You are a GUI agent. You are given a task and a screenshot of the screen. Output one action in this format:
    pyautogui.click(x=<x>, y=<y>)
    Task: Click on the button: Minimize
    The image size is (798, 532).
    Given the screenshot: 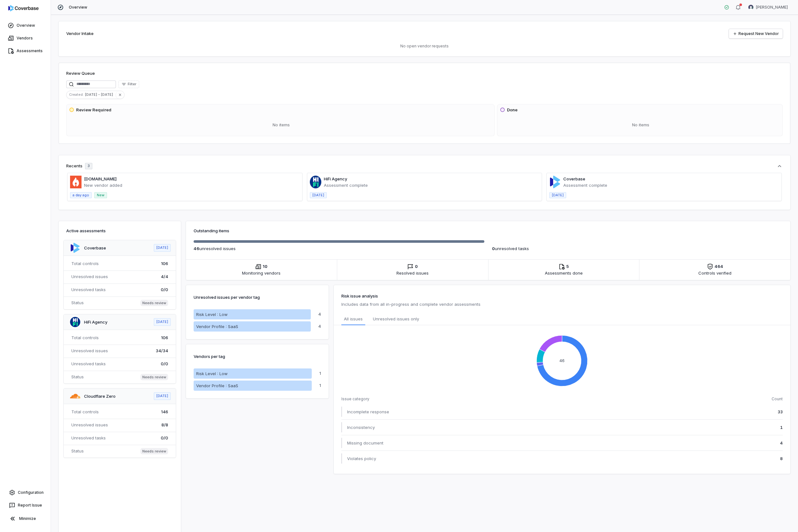 What is the action you would take?
    pyautogui.click(x=25, y=519)
    